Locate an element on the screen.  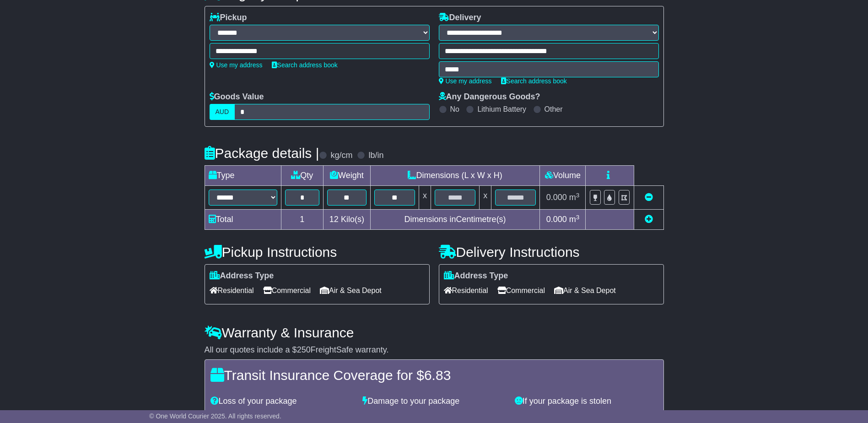
td: Kilo(s) is located at coordinates (347, 220).